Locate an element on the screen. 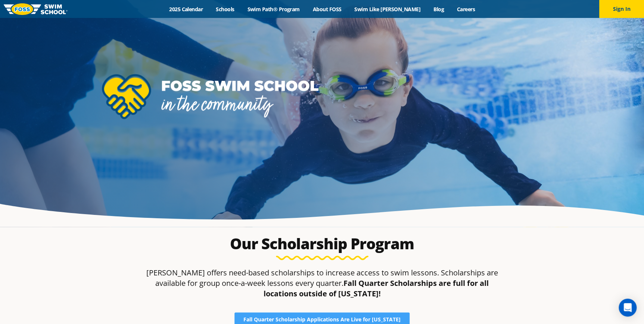  a: About FOSS is located at coordinates (327, 9).